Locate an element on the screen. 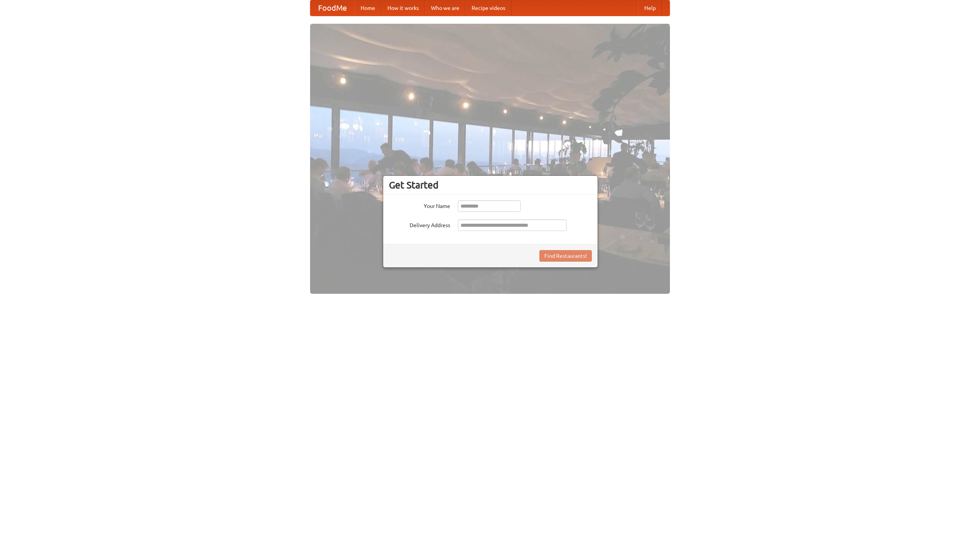 This screenshot has width=980, height=542. a: Who we are is located at coordinates (445, 8).